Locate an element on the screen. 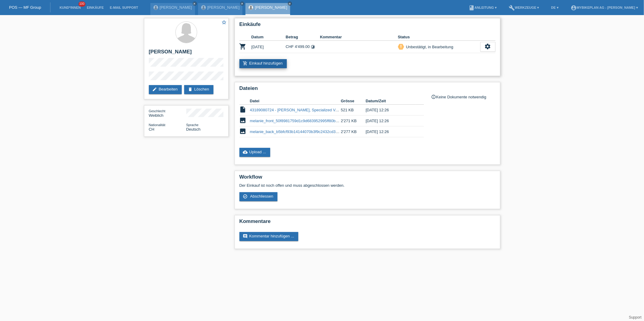 The image size is (644, 321). span: Nationalität is located at coordinates (157, 125).